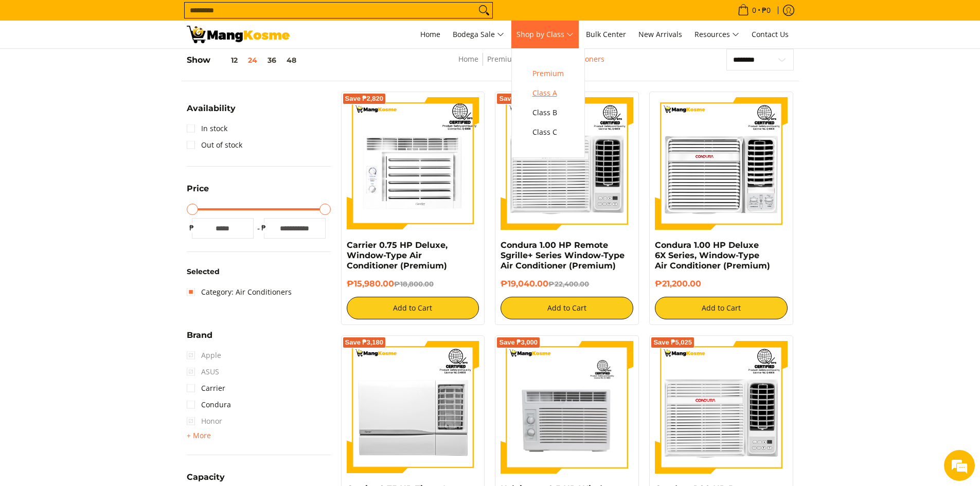  I want to click on span: ₱0, so click(766, 10).